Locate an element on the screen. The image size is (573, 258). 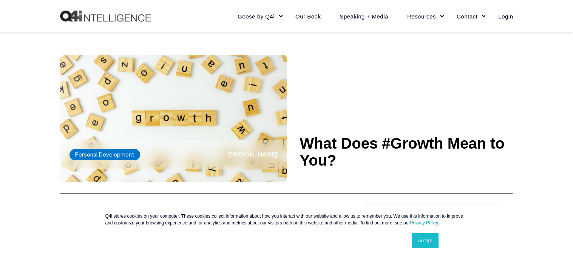
a: Back to Home is located at coordinates (105, 16).